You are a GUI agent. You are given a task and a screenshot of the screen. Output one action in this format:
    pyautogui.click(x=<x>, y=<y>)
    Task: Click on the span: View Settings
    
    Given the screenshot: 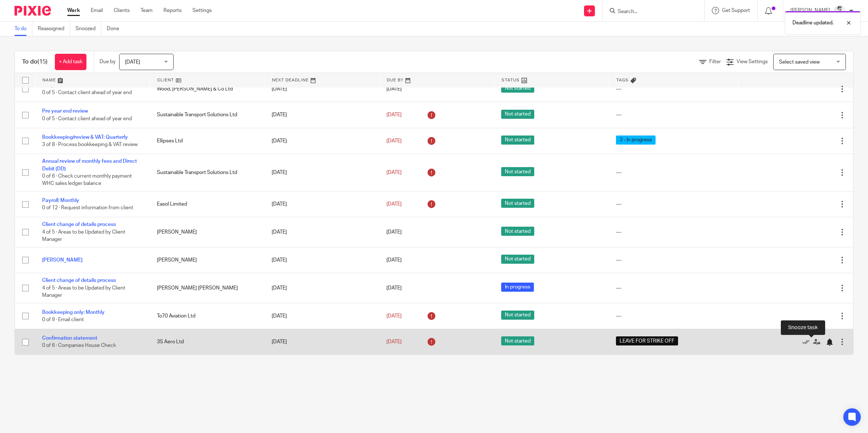 What is the action you would take?
    pyautogui.click(x=752, y=62)
    